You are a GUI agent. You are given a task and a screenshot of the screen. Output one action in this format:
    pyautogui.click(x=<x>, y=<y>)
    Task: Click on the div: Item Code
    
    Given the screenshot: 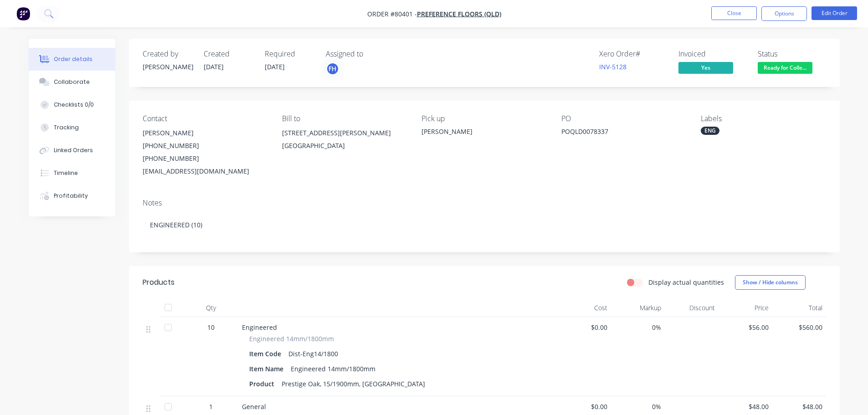 What is the action you would take?
    pyautogui.click(x=267, y=353)
    